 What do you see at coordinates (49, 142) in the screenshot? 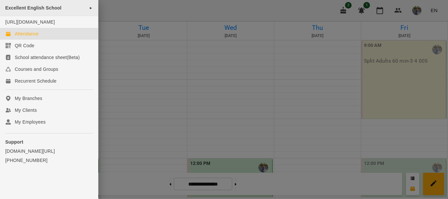
I see `p: Support` at bounding box center [49, 142].